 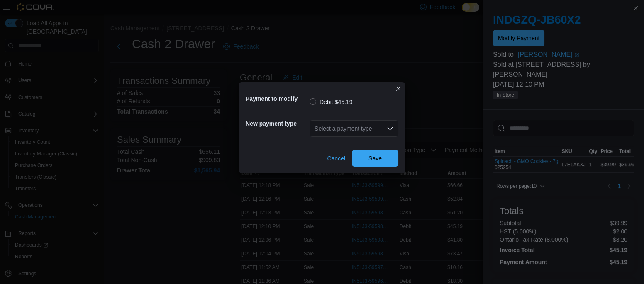 I want to click on button: Closes this modal window, so click(x=398, y=88).